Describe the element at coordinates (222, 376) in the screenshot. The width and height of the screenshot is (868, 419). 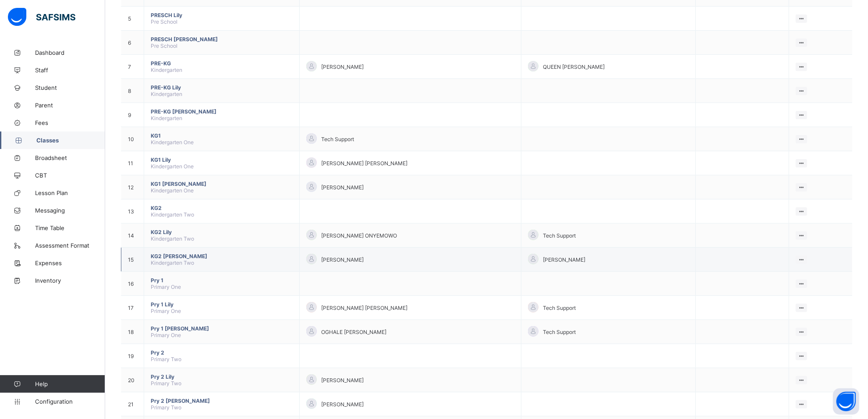
I see `span: Pry 2 Lily` at that location.